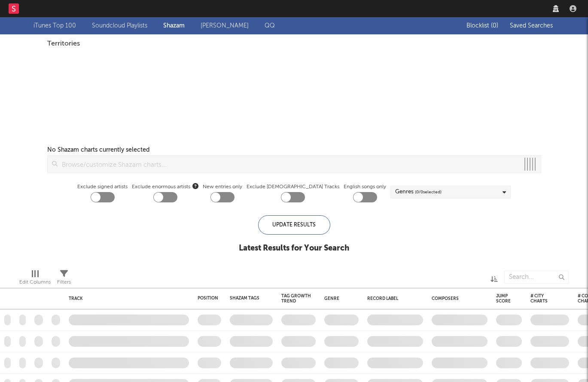  Describe the element at coordinates (270, 26) in the screenshot. I see `a: QQ` at that location.